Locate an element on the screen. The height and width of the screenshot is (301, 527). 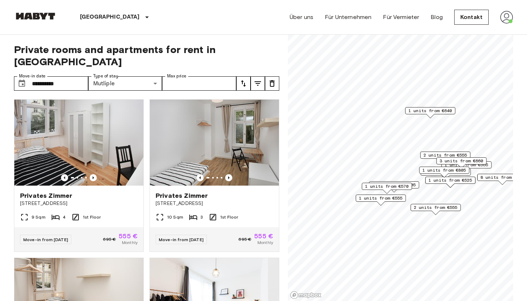
img: Habyt is located at coordinates (36, 16).